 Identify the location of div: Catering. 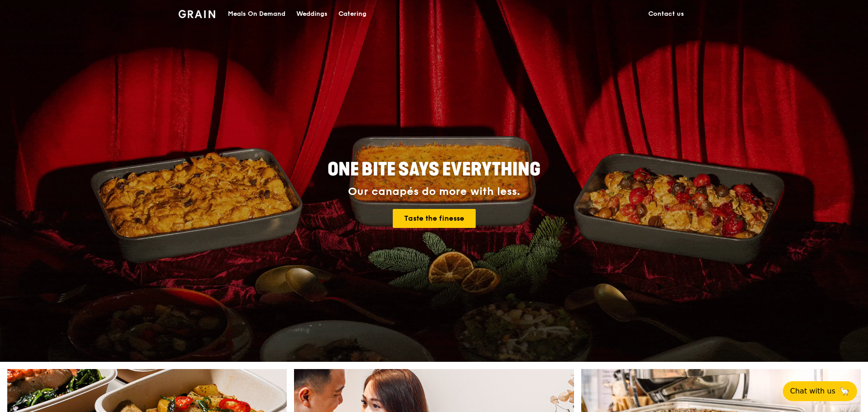
(352, 14).